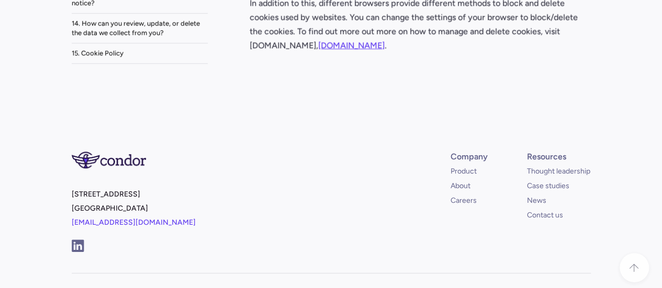 The width and height of the screenshot is (662, 288). Describe the element at coordinates (536, 201) in the screenshot. I see `a: News` at that location.